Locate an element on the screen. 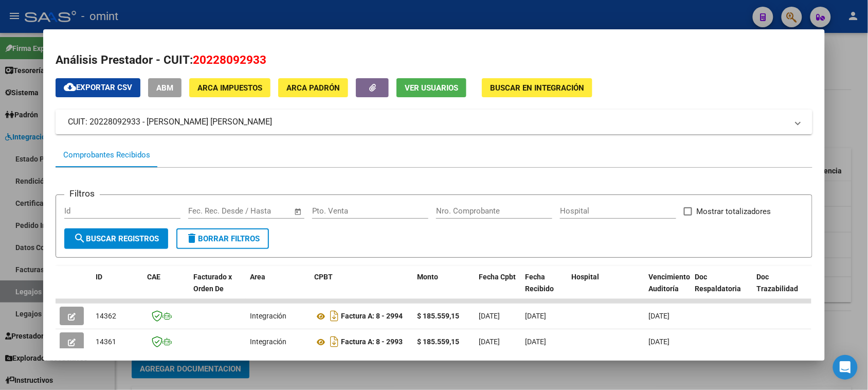 The image size is (868, 390). datatable-header-cell: CAE is located at coordinates (166, 289).